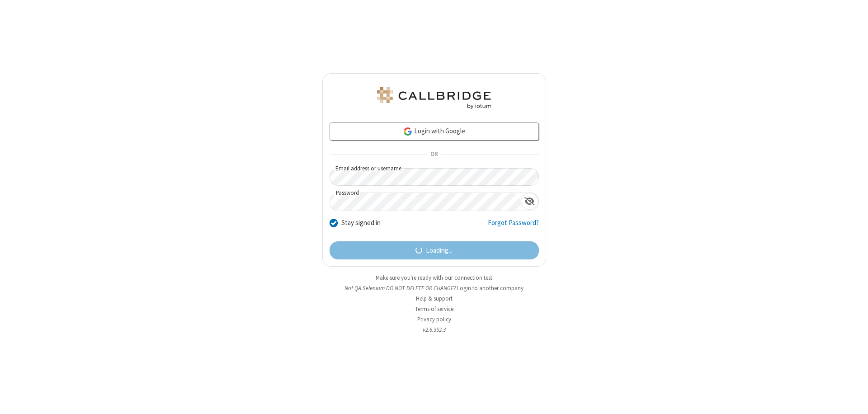  Describe the element at coordinates (434, 288) in the screenshot. I see `li: Not QA Selenium DO NOT DELETE OR CHANGE?` at that location.